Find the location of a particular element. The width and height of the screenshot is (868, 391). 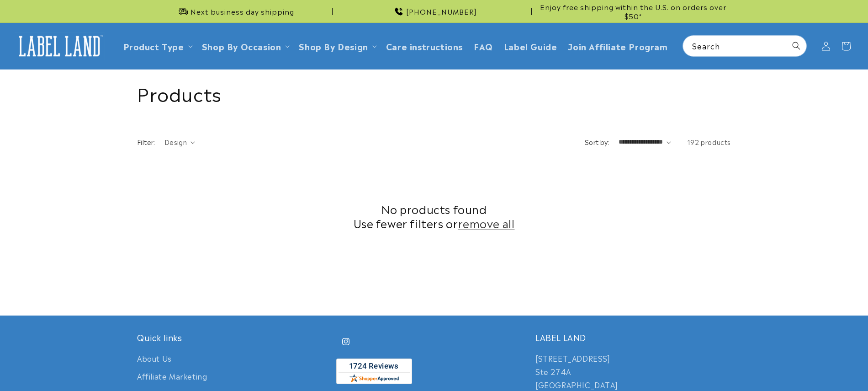

a: Label Guide is located at coordinates (530, 45).